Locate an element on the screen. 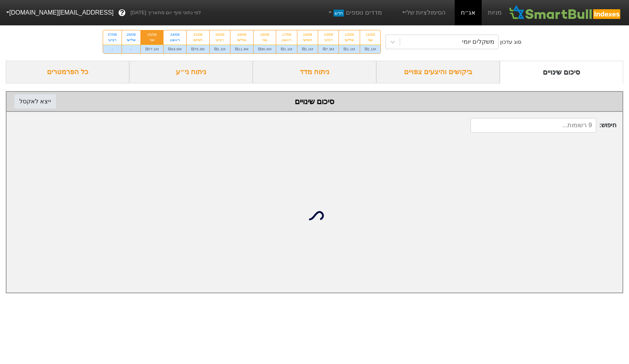 The image size is (629, 364). div: 11/08 is located at coordinates (370, 35).